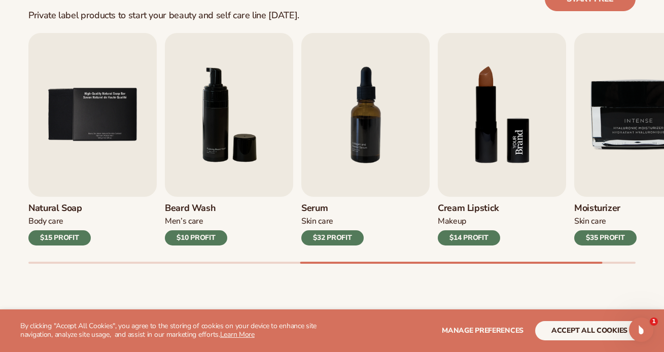 This screenshot has height=352, width=664. Describe the element at coordinates (92, 139) in the screenshot. I see `a: 5 / 9` at that location.